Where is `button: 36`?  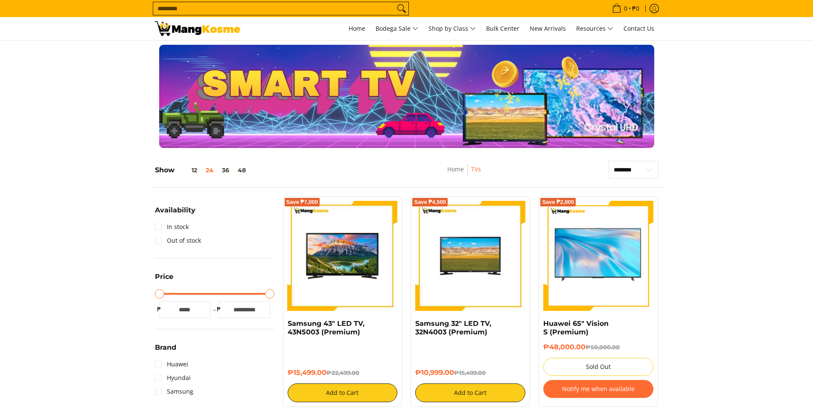 button: 36 is located at coordinates (225, 170).